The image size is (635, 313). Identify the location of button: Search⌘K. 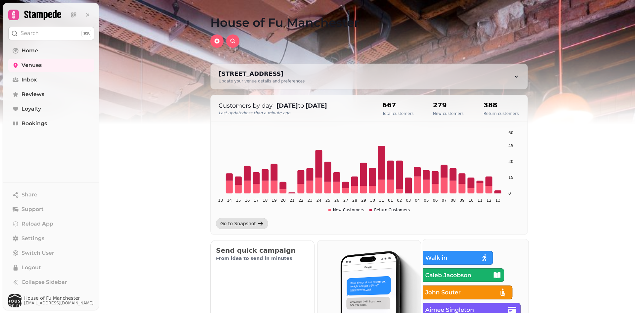
(51, 33).